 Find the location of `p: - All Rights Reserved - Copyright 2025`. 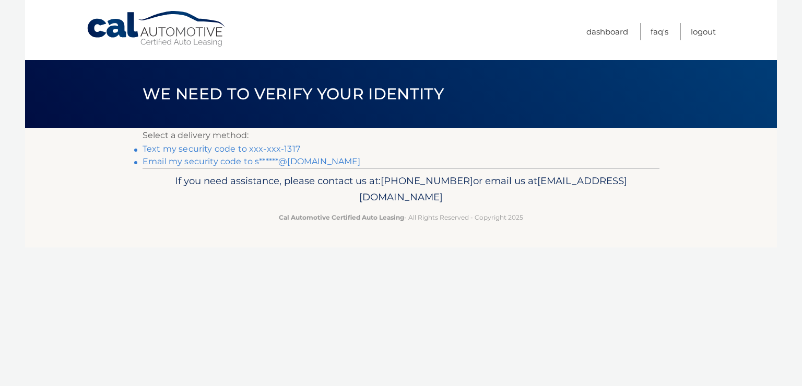

p: - All Rights Reserved - Copyright 2025 is located at coordinates (401, 217).